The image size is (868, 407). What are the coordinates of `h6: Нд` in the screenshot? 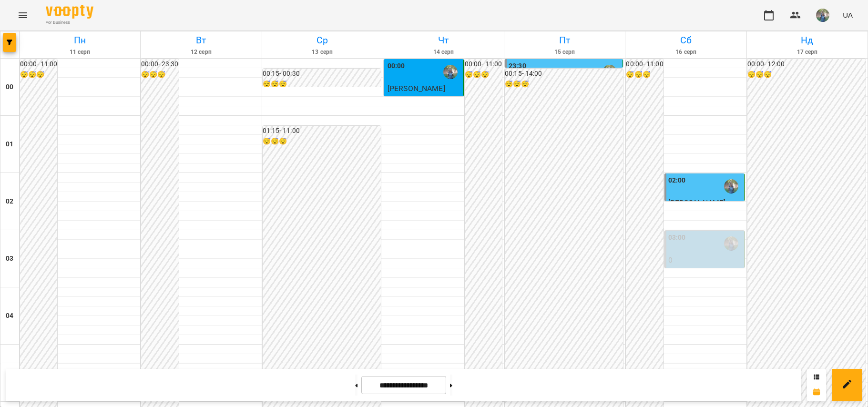 It's located at (807, 40).